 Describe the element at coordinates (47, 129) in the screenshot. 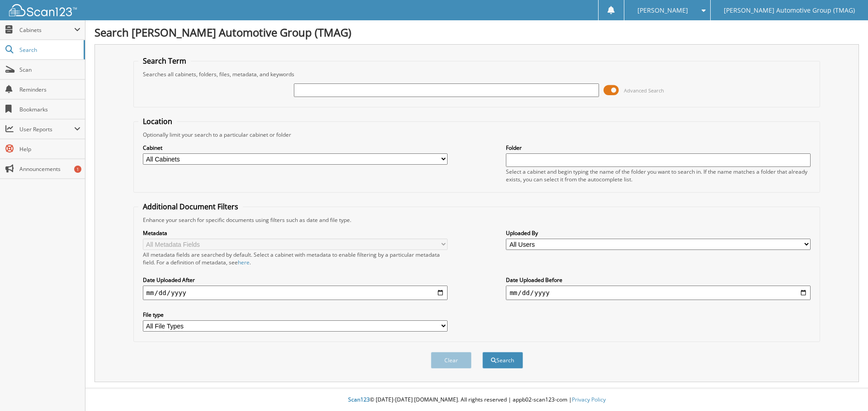

I see `span: User Reports` at that location.